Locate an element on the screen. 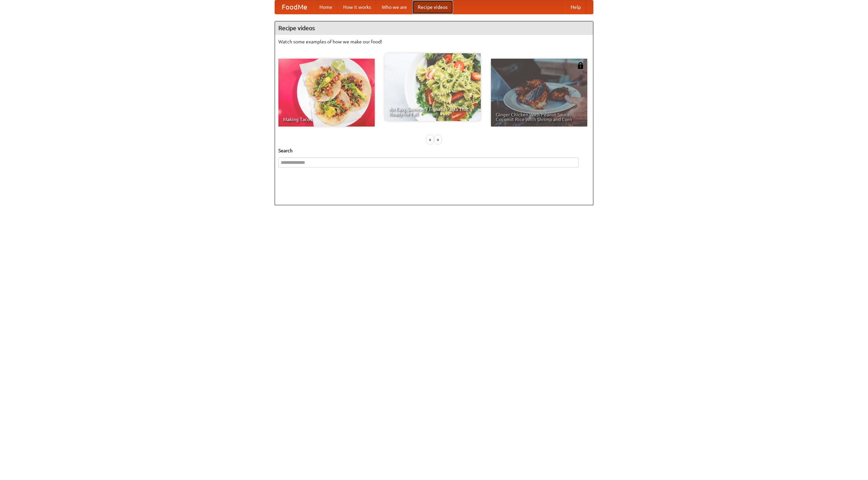 This screenshot has width=868, height=480. a: Making Tacos is located at coordinates (327, 93).